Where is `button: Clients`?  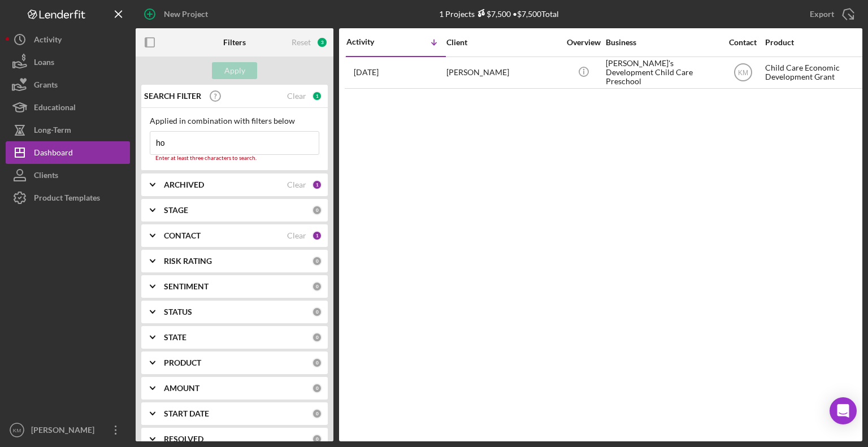
button: Clients is located at coordinates (67, 175).